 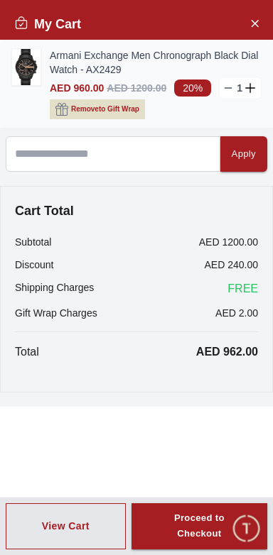 What do you see at coordinates (27, 352) in the screenshot?
I see `p: Total` at bounding box center [27, 352].